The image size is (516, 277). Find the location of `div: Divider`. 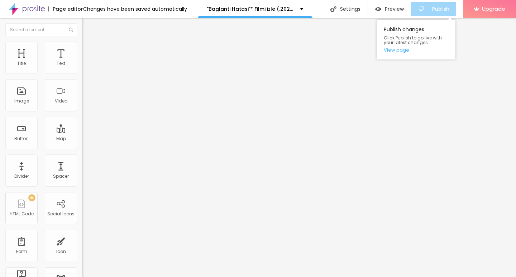

div: Divider is located at coordinates (22, 176).